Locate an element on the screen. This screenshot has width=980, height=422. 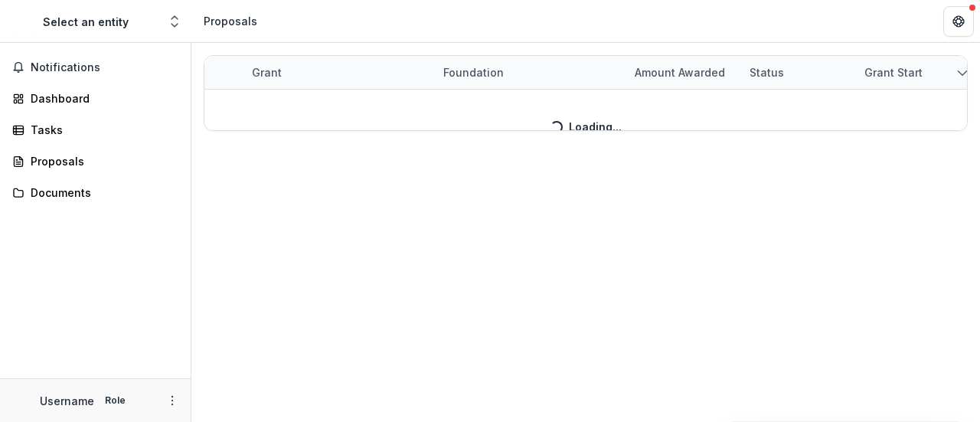
a: Tasks is located at coordinates (95, 129).